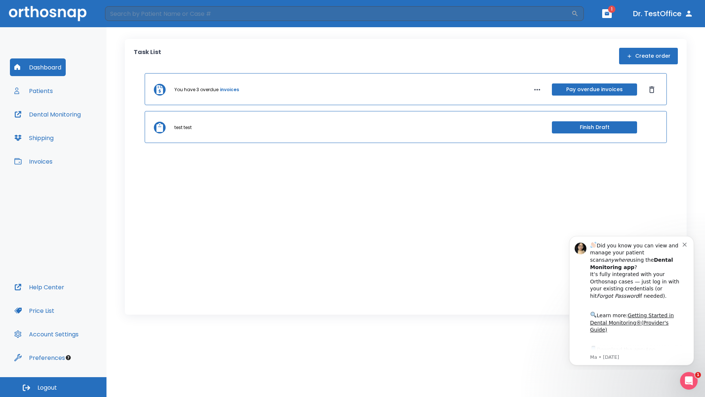 This screenshot has height=397, width=705. What do you see at coordinates (47, 387) in the screenshot?
I see `span: Logout` at bounding box center [47, 387].